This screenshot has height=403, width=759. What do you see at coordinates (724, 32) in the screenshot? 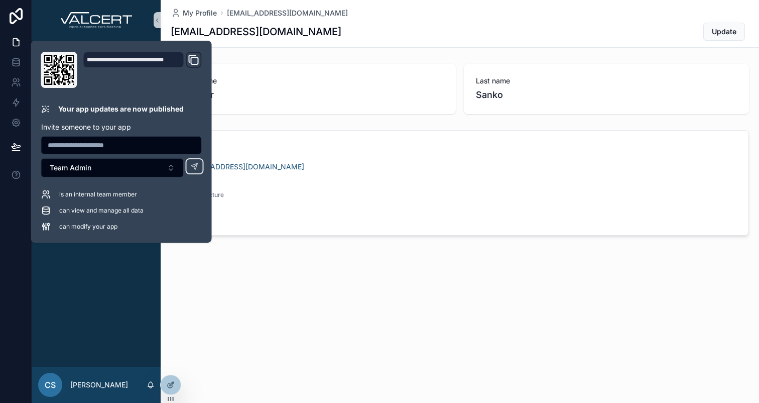
I see `button: Update` at bounding box center [724, 32].